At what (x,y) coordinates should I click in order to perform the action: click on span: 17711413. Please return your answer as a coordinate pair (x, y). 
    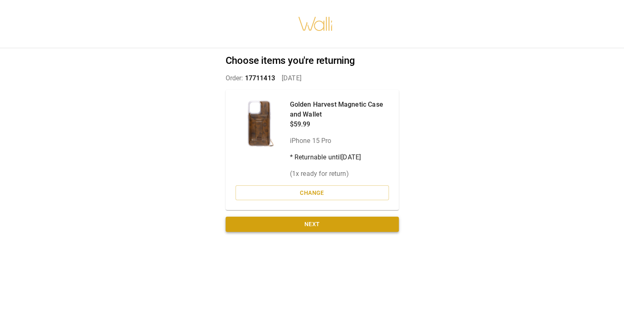
    Looking at the image, I should click on (260, 78).